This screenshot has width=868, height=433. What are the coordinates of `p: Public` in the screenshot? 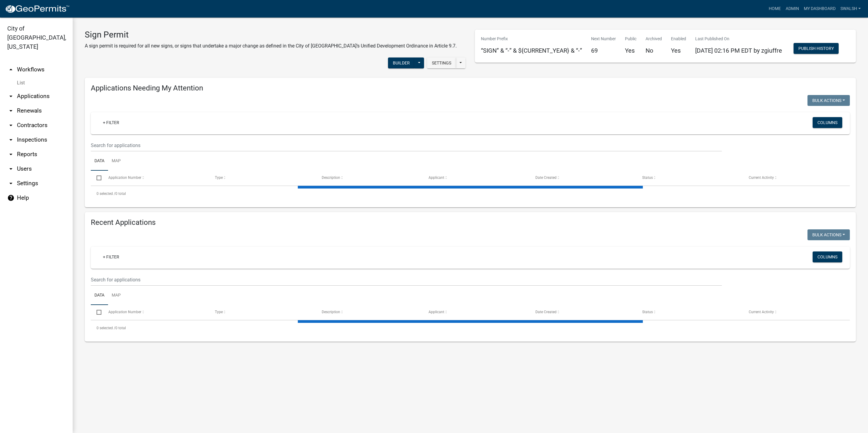 It's located at (630, 39).